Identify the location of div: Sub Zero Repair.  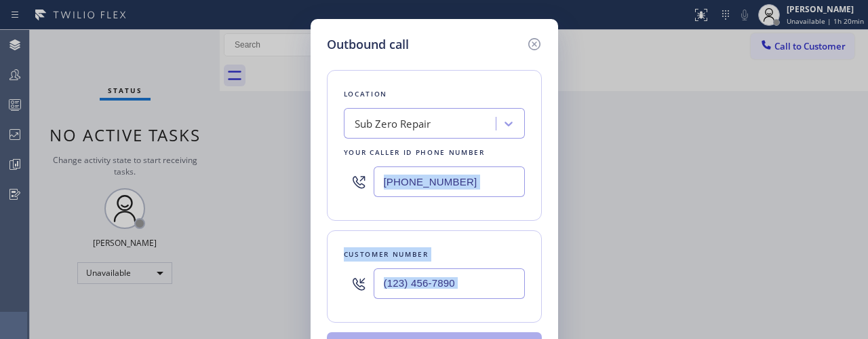
(392, 124).